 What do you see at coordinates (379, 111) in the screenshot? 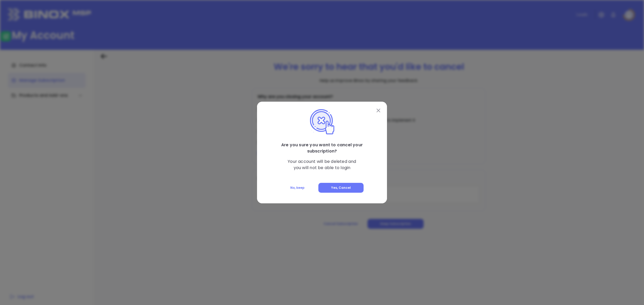
I see `img: close modal` at bounding box center [379, 111].